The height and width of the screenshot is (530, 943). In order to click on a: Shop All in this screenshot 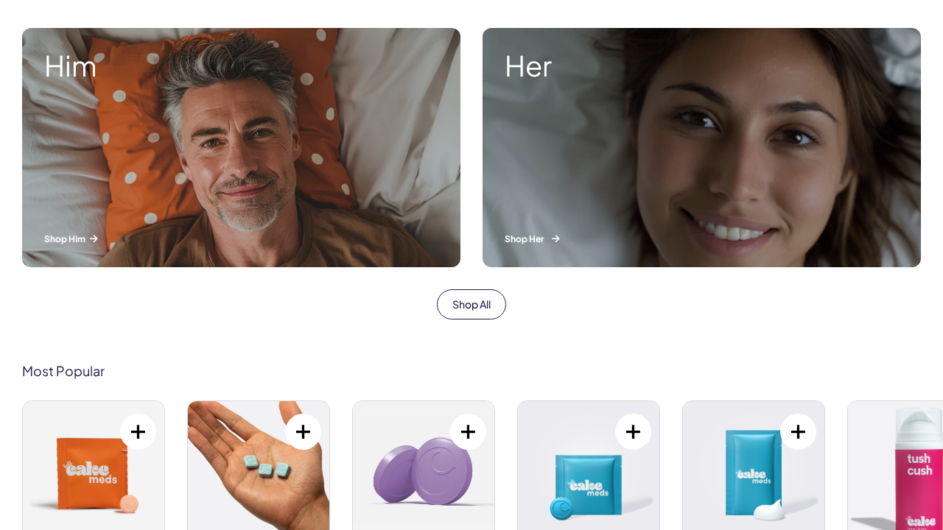, I will do `click(472, 305)`.